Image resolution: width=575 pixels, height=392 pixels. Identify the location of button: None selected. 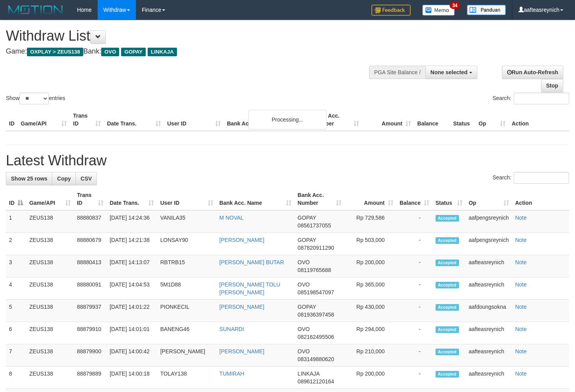
(452, 72).